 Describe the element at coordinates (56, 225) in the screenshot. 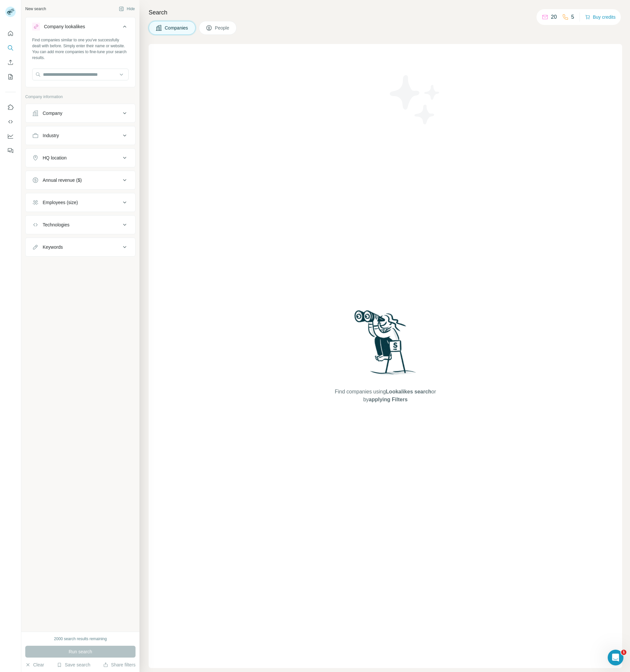

I see `div: Technologies` at that location.